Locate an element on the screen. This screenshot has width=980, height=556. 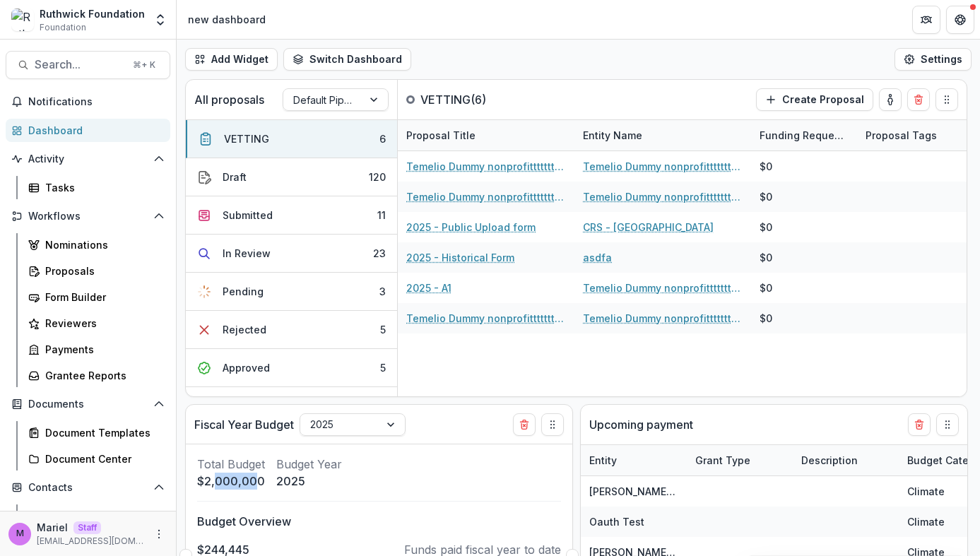
p: Budget Overview is located at coordinates (379, 522).